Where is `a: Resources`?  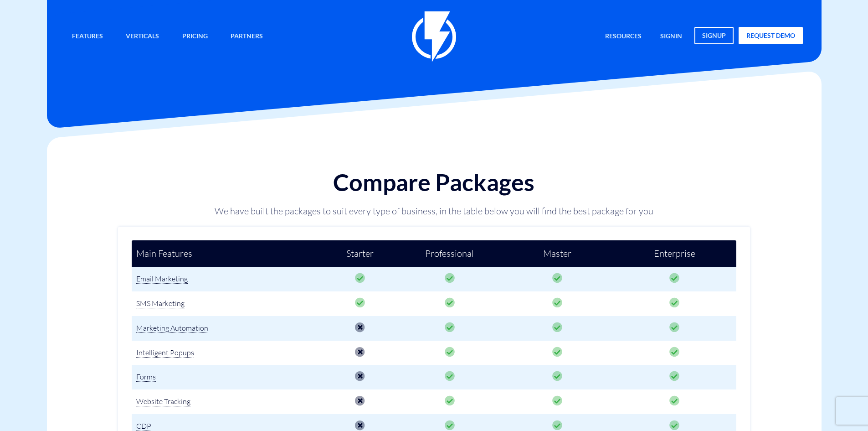 a: Resources is located at coordinates (623, 36).